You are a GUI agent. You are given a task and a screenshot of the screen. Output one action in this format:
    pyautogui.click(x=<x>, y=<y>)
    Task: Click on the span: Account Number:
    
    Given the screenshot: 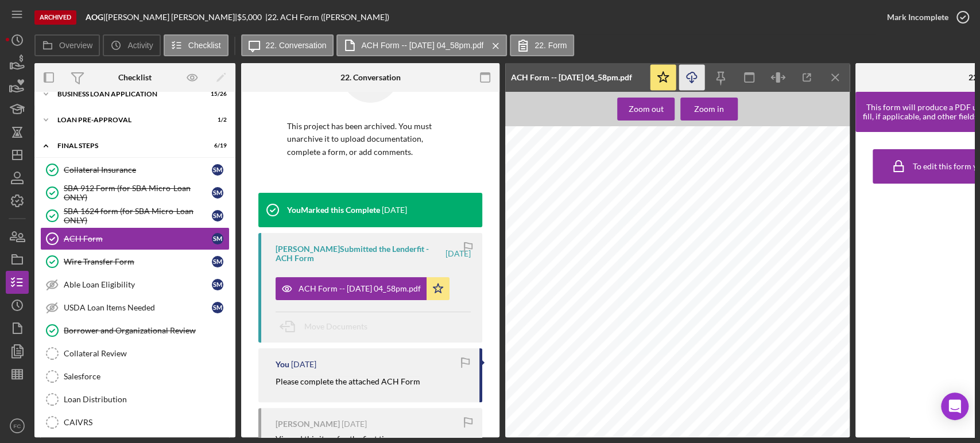 What is the action you would take?
    pyautogui.click(x=557, y=257)
    